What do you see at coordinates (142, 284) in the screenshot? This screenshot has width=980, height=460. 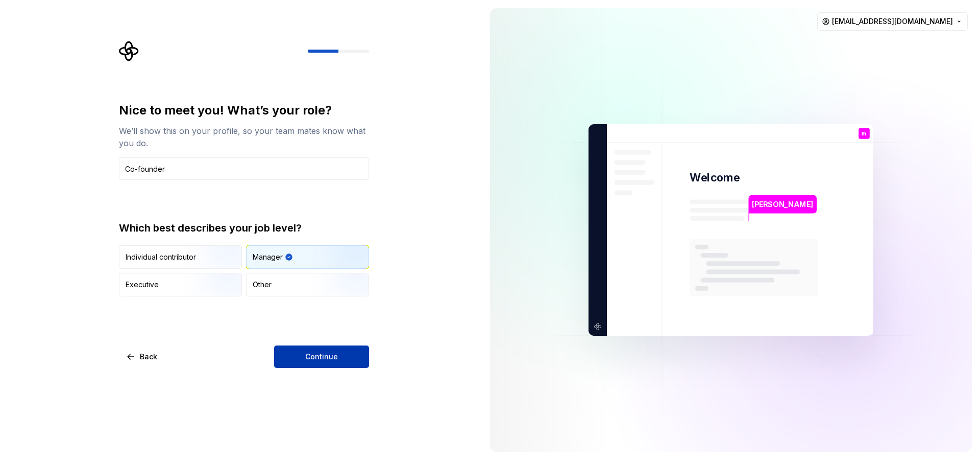 I see `div: Executive` at bounding box center [142, 284].